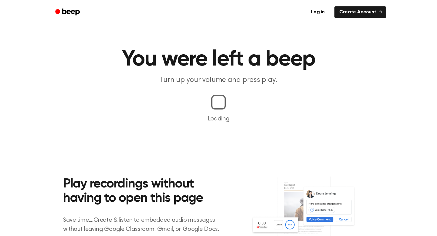  Describe the element at coordinates (145, 225) in the screenshot. I see `p: Save time....Create & listen to embedded audio messages without leaving Google Classroom, Gmail, ...` at that location.